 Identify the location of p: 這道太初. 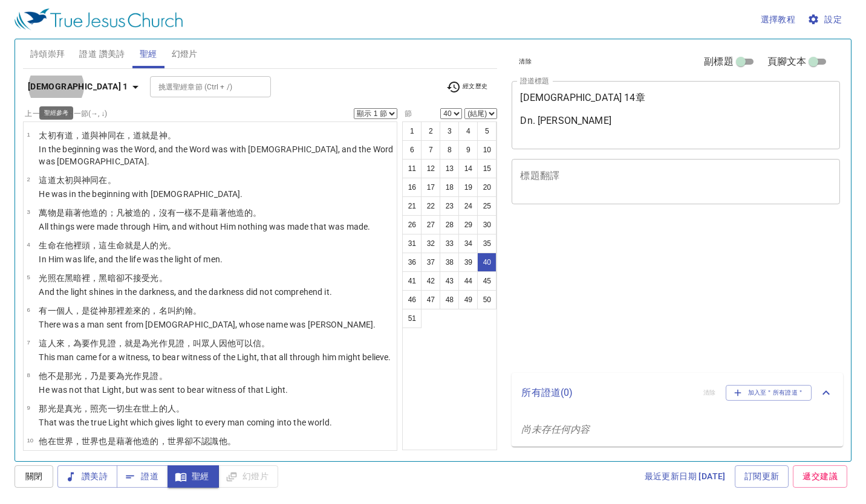
(140, 180).